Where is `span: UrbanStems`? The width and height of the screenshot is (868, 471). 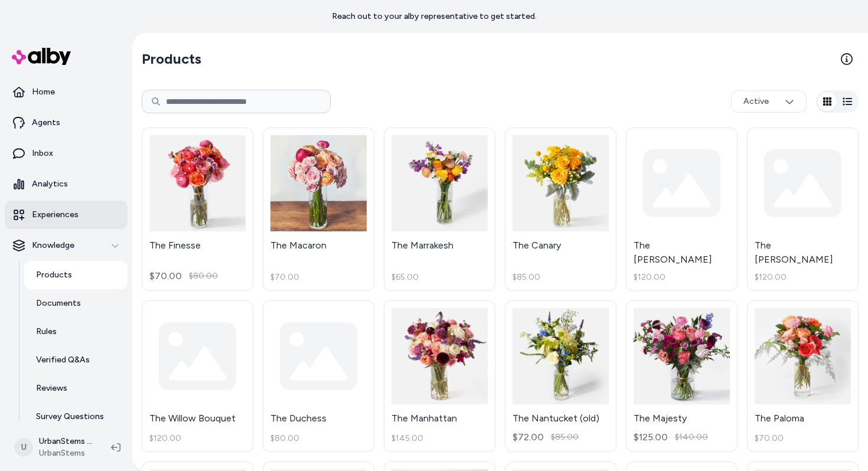 span: UrbanStems is located at coordinates (66, 453).